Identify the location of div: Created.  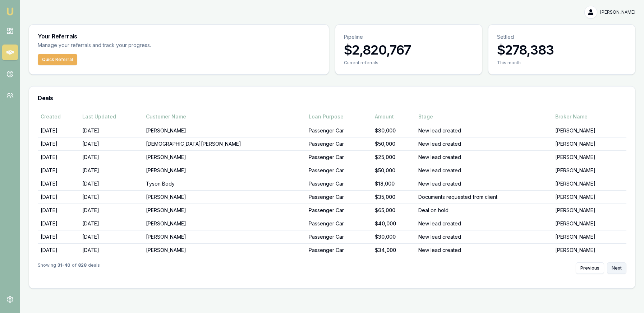
(59, 116).